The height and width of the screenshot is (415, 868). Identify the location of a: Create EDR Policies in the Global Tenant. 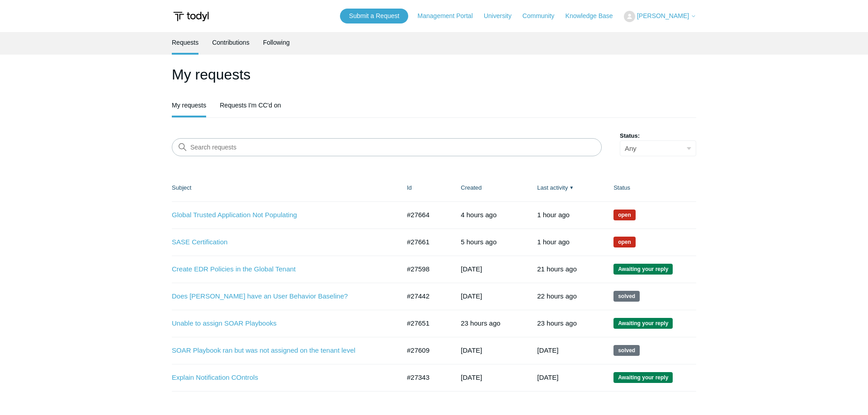
(279, 269).